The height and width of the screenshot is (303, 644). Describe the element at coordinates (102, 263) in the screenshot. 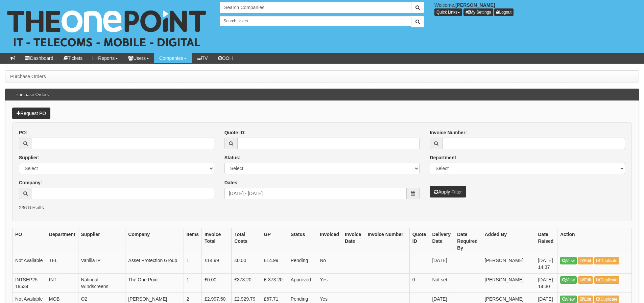

I see `td: Vanilla IP` at that location.